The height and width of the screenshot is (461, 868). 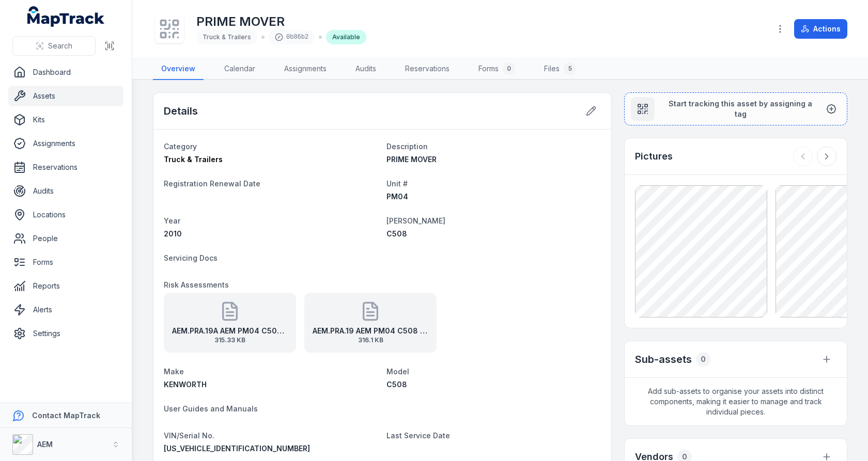 I want to click on span: PRIME MOVER, so click(x=411, y=159).